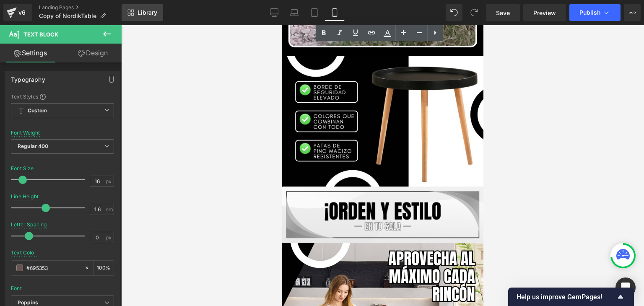  Describe the element at coordinates (109, 209) in the screenshot. I see `span: em` at that location.